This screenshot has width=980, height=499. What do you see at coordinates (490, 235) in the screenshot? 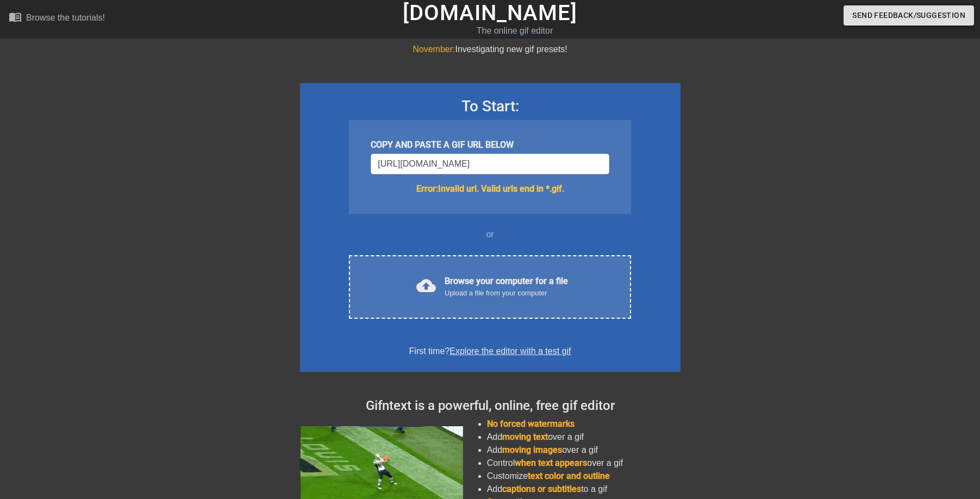
I see `div: or` at bounding box center [490, 235].